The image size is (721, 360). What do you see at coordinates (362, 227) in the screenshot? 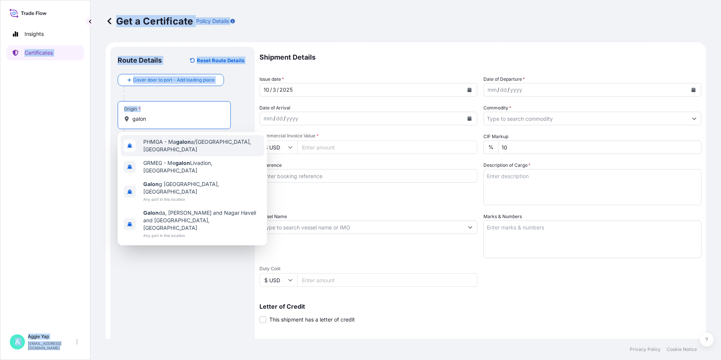
I see `input: Type to search vessel name or IMO` at bounding box center [362, 227].